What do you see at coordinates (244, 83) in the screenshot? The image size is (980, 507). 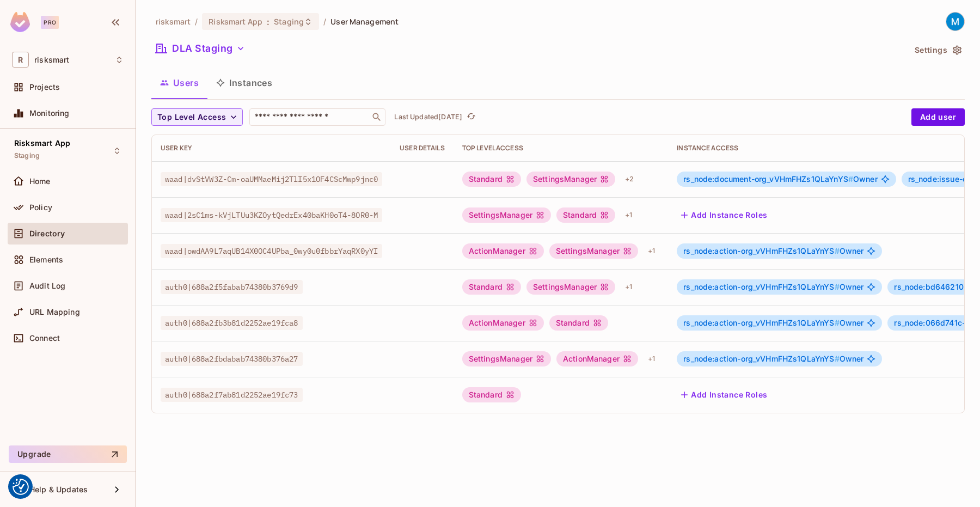 I see `button: Instances` at bounding box center [244, 83].